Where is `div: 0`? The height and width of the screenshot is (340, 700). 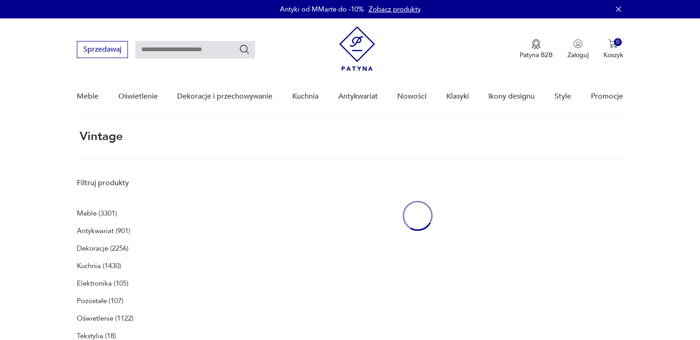
div: 0 is located at coordinates (618, 42).